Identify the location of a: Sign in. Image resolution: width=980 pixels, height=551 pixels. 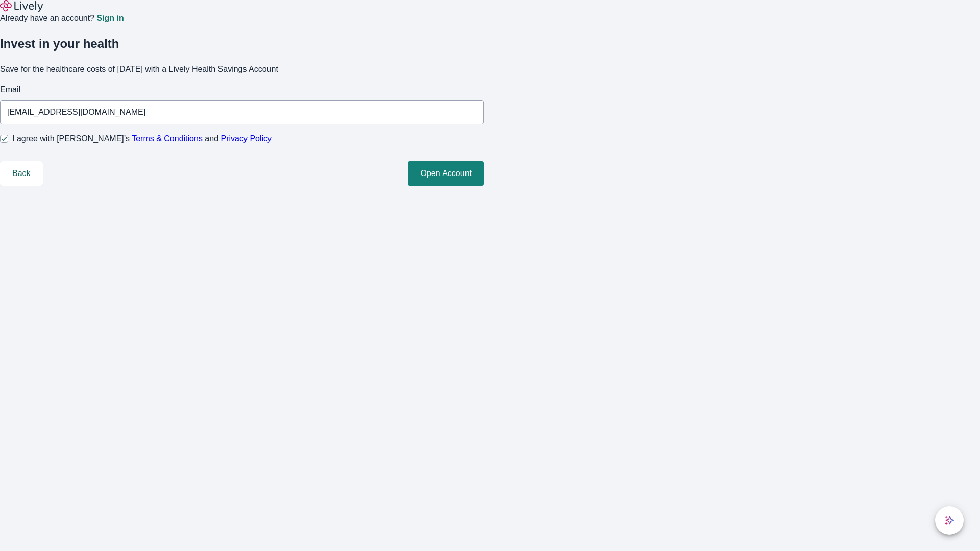
(110, 19).